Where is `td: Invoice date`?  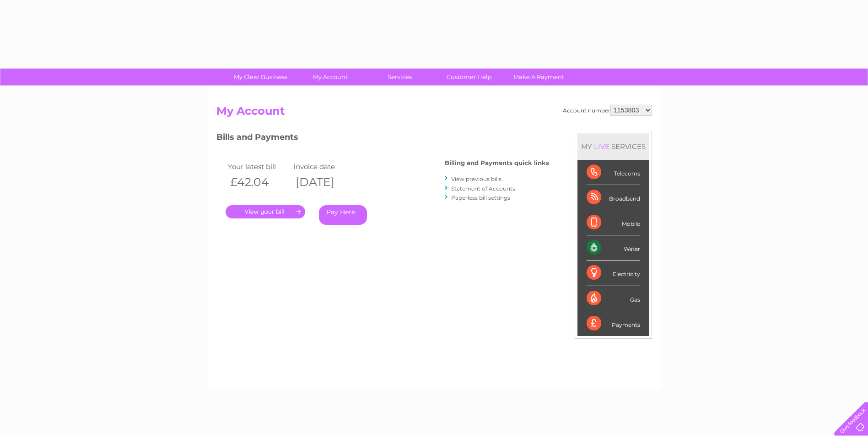
td: Invoice date is located at coordinates (324, 166).